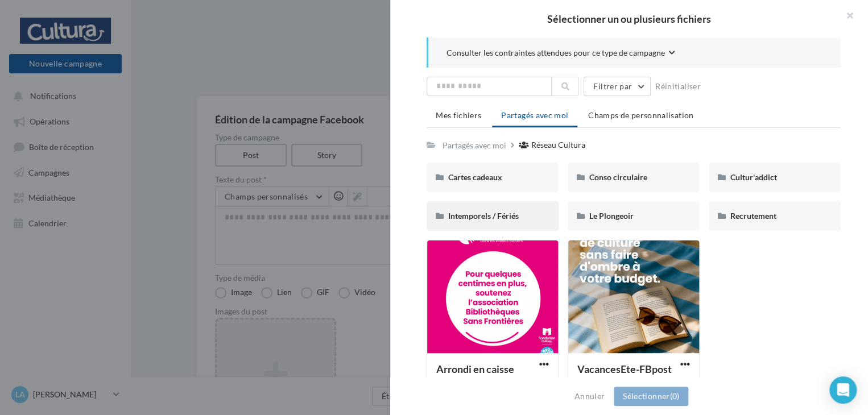 The width and height of the screenshot is (868, 415). What do you see at coordinates (650, 397) in the screenshot?
I see `button: Sélectionner(0)` at bounding box center [650, 397].